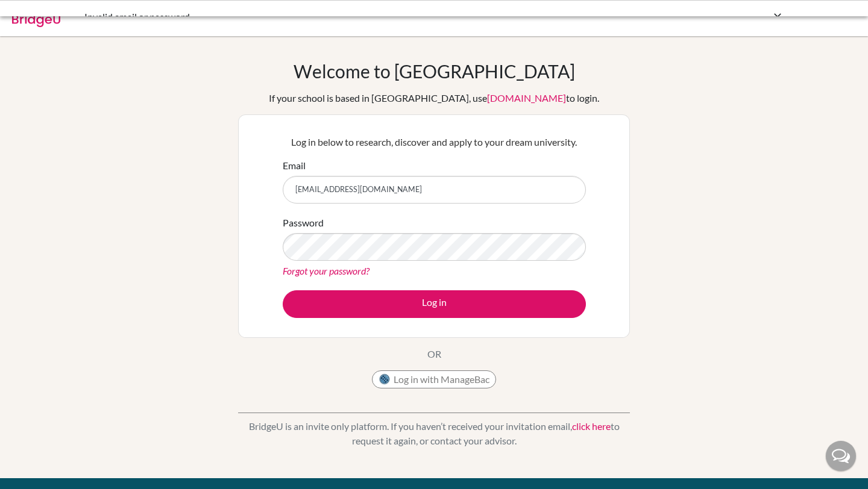 Image resolution: width=868 pixels, height=489 pixels. I want to click on a: Forgot your password?, so click(326, 270).